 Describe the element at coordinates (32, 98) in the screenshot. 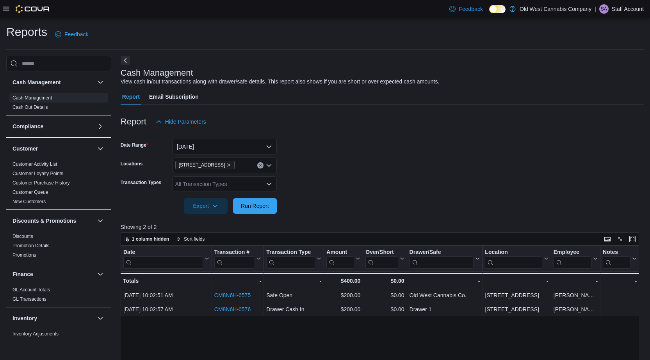

I see `a: Cash Management` at that location.